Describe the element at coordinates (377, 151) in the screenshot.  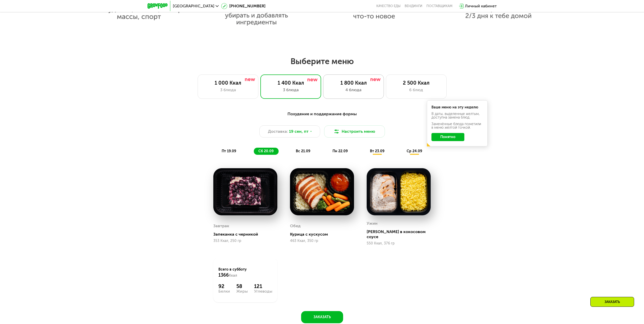
I see `span: вт 23.09` at that location.